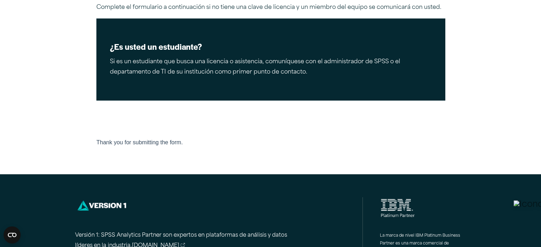 The width and height of the screenshot is (541, 247). What do you see at coordinates (269, 7) in the screenshot?
I see `font: Complete el formulario a continuación si no tiene una clave de licencia y un miembro del equipo s...` at bounding box center [269, 7].